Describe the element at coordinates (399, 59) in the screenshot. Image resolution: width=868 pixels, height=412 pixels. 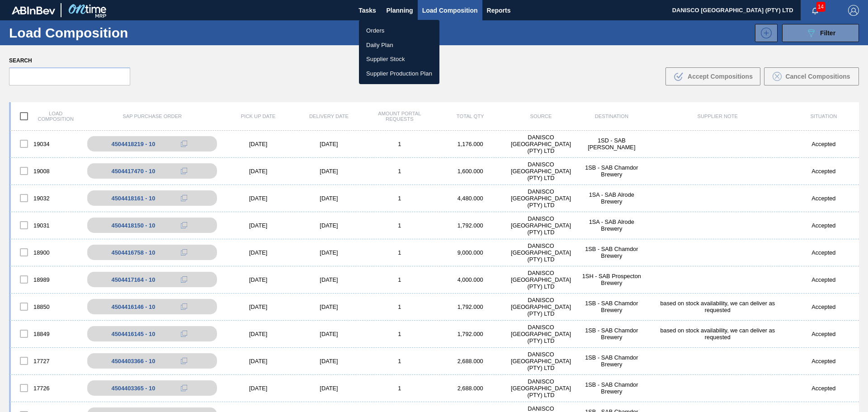
I see `a: Supplier Stock` at that location.